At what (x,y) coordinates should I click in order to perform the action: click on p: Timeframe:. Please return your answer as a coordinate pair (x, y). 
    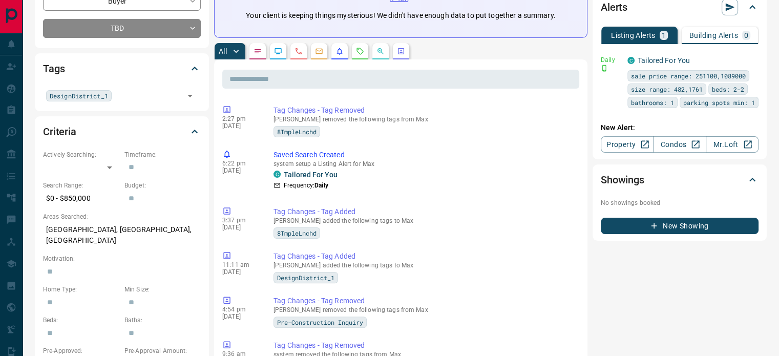
    Looking at the image, I should click on (162, 155).